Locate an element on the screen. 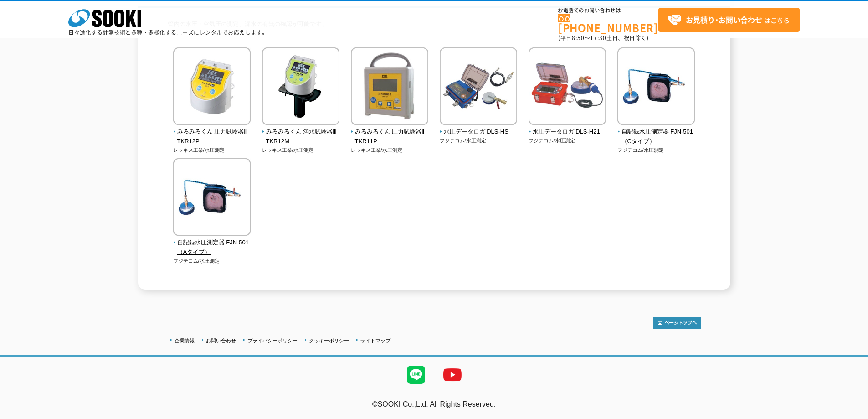 The image size is (868, 419). p: 日々進化する計測技術と多種・多様化するニーズにレンタルでお応えします。 is located at coordinates (168, 32).